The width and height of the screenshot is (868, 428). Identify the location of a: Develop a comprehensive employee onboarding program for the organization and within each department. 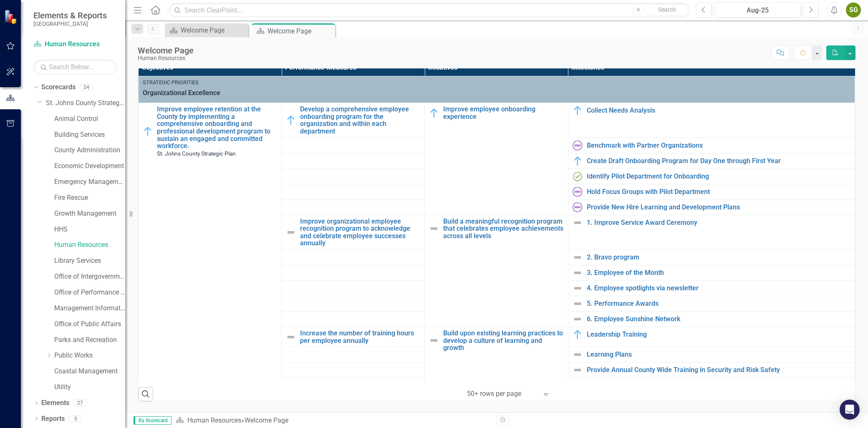
(360, 120).